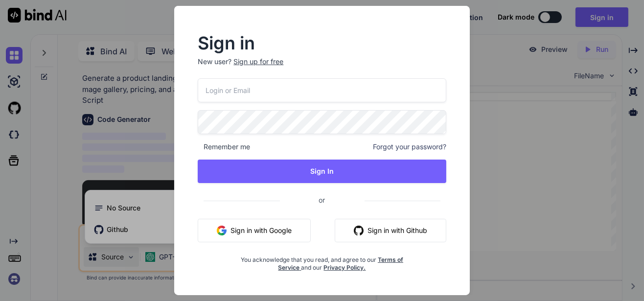  Describe the element at coordinates (390, 231) in the screenshot. I see `button: Sign in with Github` at that location.